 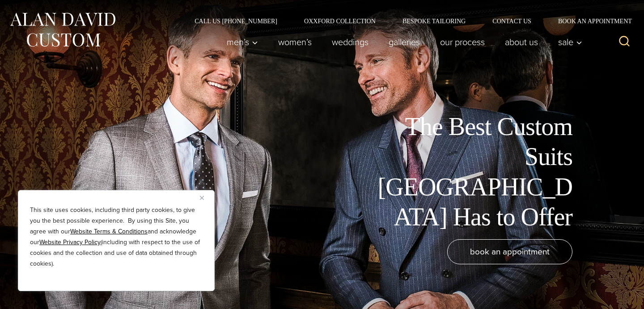 What do you see at coordinates (70, 242) in the screenshot?
I see `u: Website Privacy Policy` at bounding box center [70, 242].